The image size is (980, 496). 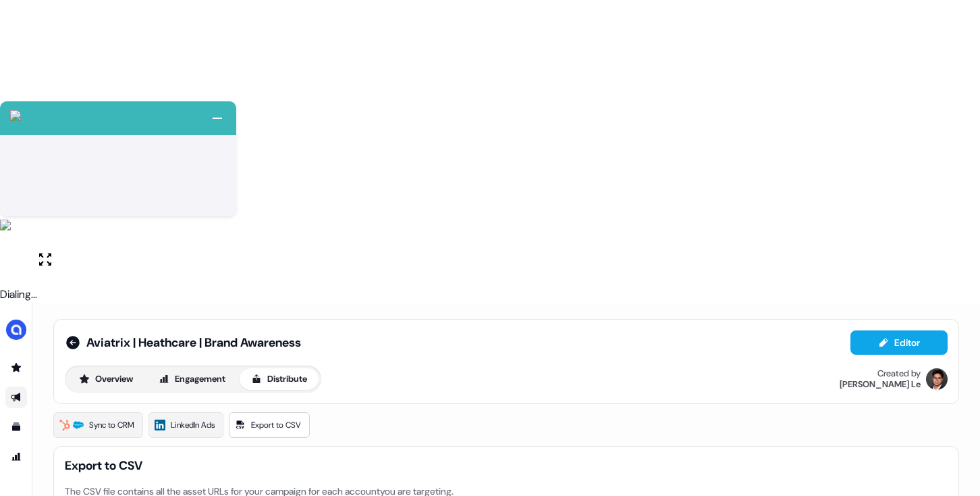 I want to click on button: Editor, so click(x=898, y=342).